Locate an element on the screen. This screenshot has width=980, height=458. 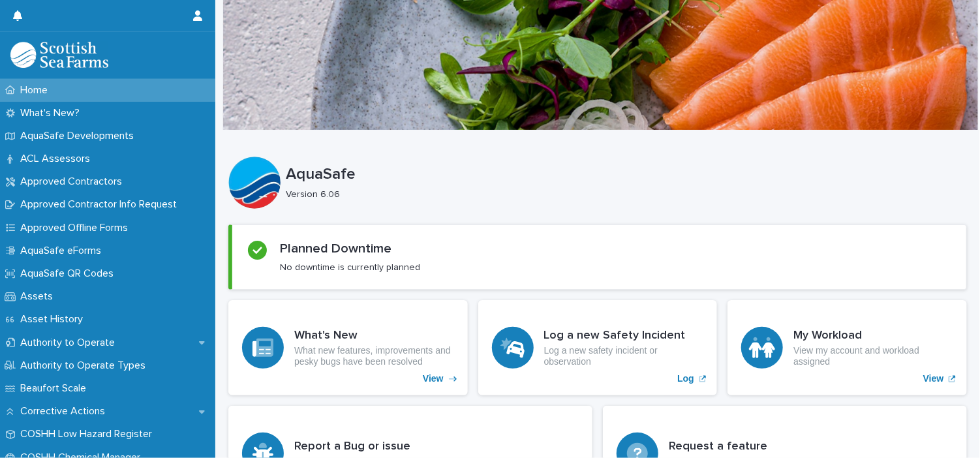
p: Approved Contractor Info Request is located at coordinates (101, 204).